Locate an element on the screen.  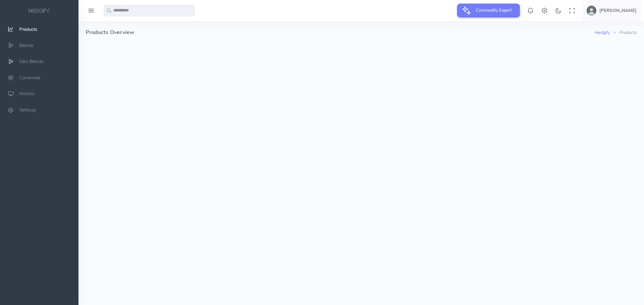
span: Products is located at coordinates (28, 29).